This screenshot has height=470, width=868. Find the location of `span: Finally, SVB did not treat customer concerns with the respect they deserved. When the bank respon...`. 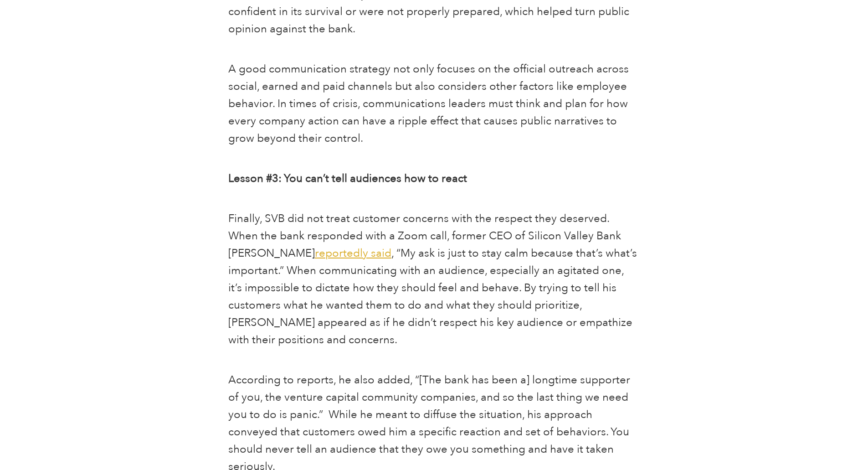

span: Finally, SVB did not treat customer concerns with the respect they deserved. When the bank respon... is located at coordinates (424, 236).